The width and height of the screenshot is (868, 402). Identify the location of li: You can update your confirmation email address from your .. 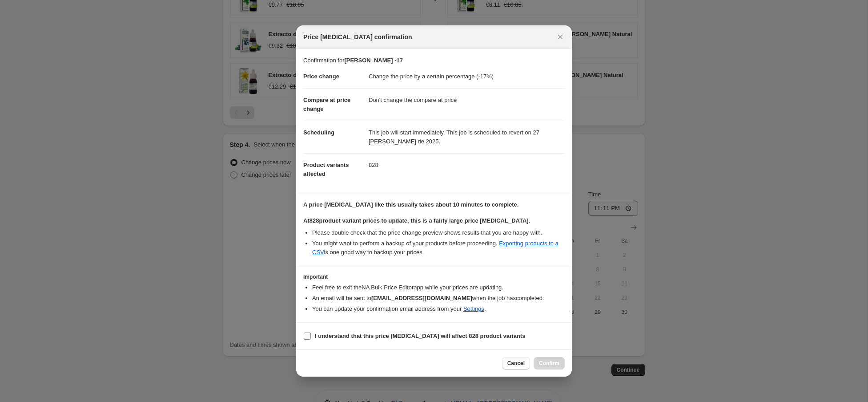
(438, 308).